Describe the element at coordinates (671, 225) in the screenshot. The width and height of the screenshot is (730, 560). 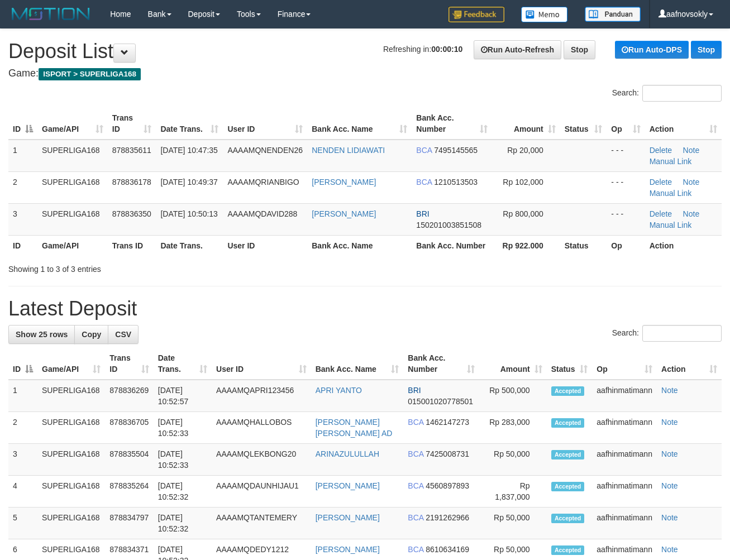
I see `a: Manual Link` at that location.